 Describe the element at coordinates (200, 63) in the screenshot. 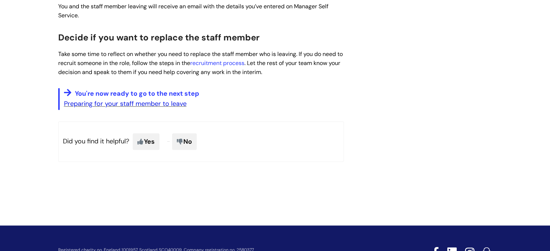

I see `span: Take some time to reflect on whether you need to replace the staff member who is leaving. If you ...` at that location.